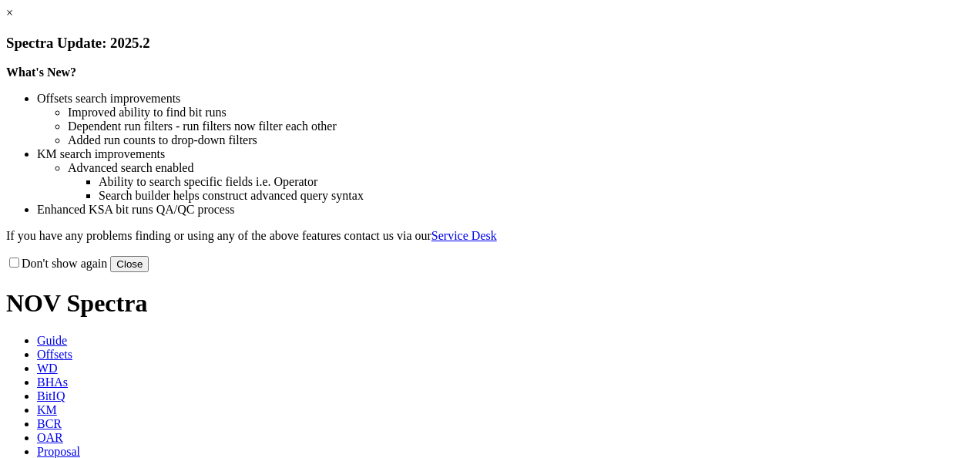  What do you see at coordinates (505, 154) in the screenshot?
I see `li: KM search improvements` at bounding box center [505, 154].